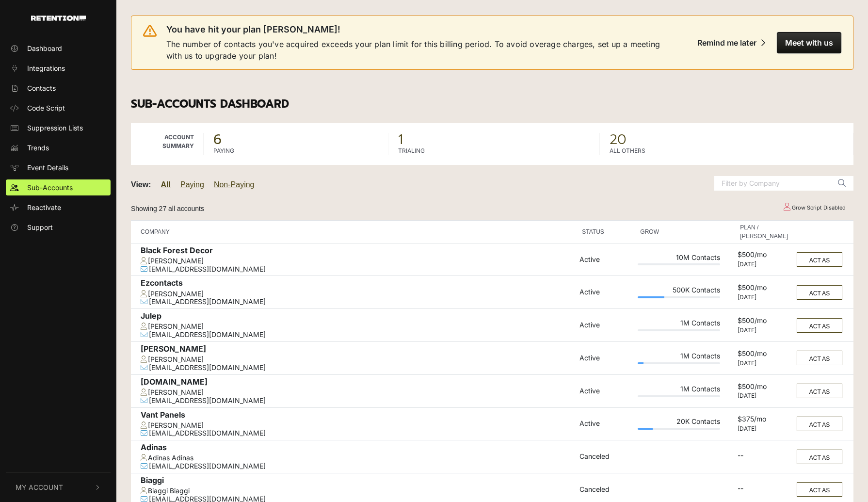  What do you see at coordinates (42, 88) in the screenshot?
I see `span: Contacts` at bounding box center [42, 88].